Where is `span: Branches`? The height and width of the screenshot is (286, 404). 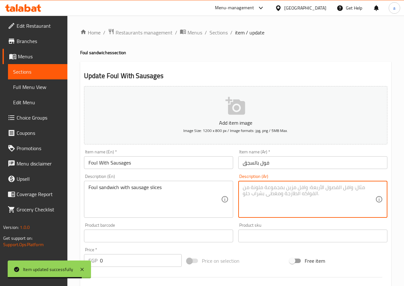 span: Branches is located at coordinates (39, 41).